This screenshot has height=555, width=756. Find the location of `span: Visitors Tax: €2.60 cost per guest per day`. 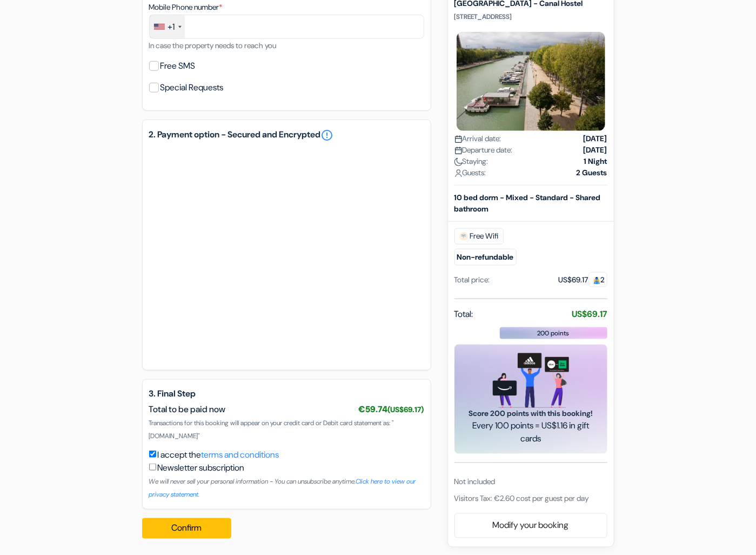

span: Visitors Tax: €2.60 cost per guest per day is located at coordinates (521, 498).